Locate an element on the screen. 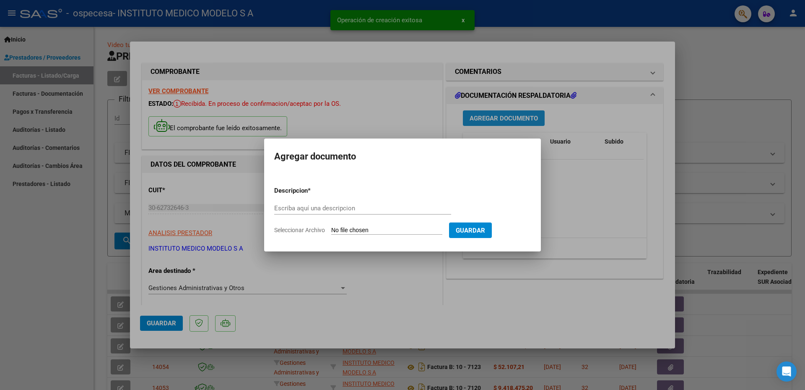 This screenshot has height=390, width=805. h2: Agregar documento is located at coordinates (403, 156).